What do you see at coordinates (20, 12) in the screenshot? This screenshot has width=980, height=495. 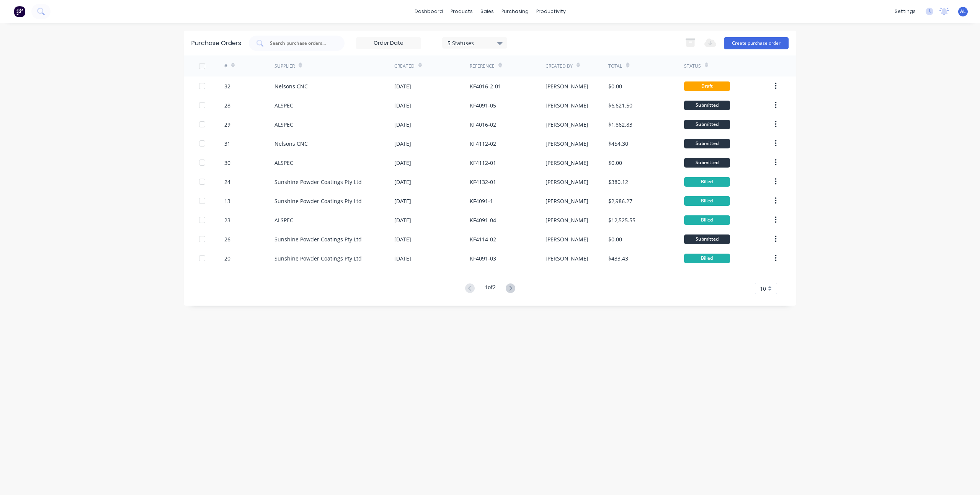 I see `img: Factory` at bounding box center [20, 12].